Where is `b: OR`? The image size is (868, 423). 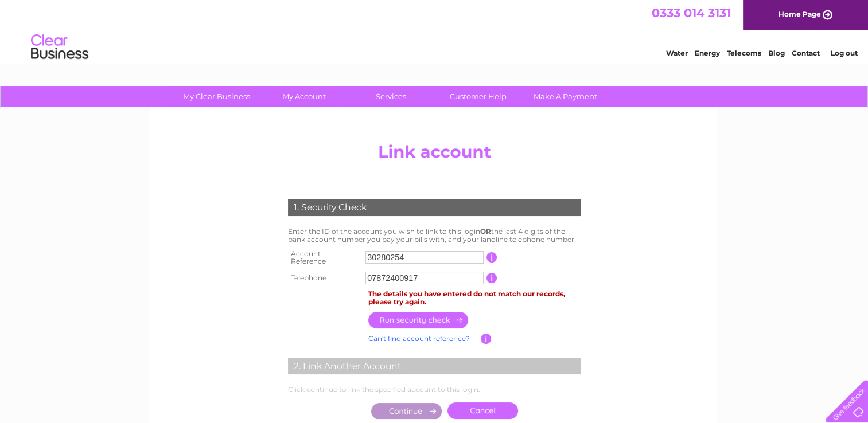 b: OR is located at coordinates (485, 231).